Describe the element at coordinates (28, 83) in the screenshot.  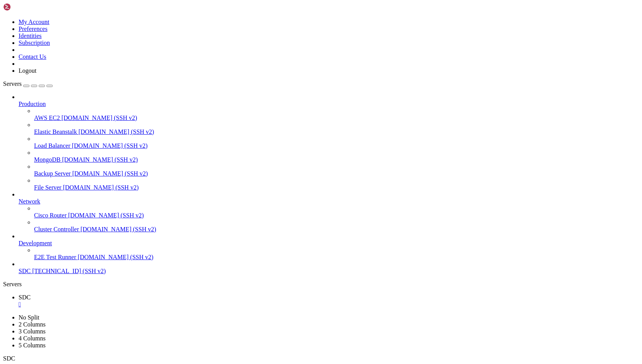
I see `a: Servers` at that location.